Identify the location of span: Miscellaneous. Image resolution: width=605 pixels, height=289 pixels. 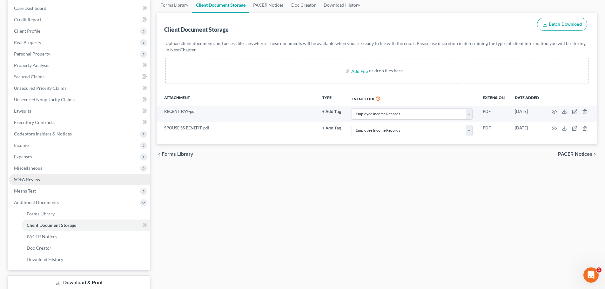
(28, 168).